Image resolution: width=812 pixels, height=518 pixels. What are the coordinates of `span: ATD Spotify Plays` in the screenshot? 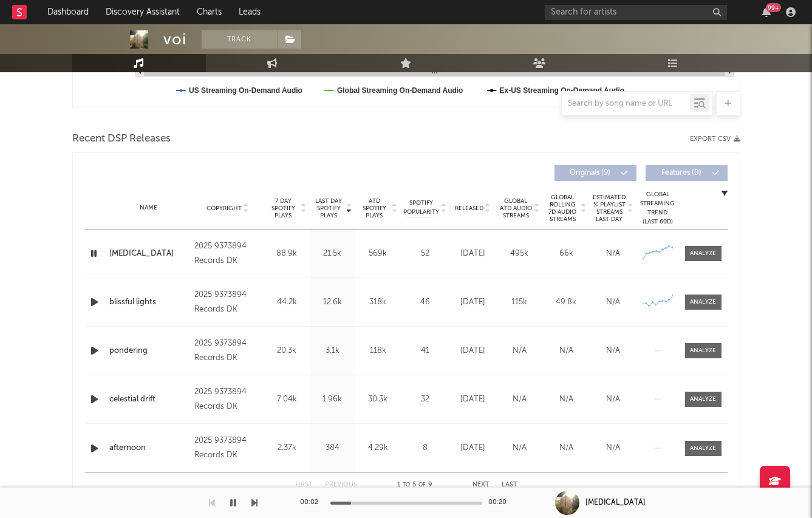 It's located at (374, 209).